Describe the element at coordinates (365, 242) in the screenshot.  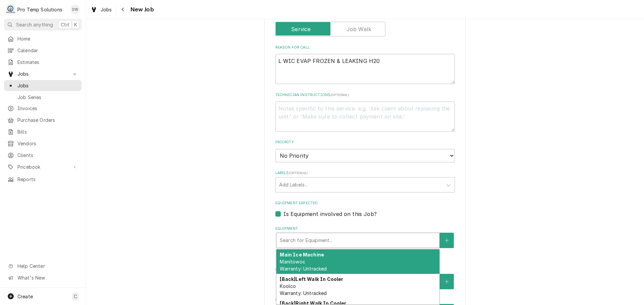
I see `div: Equipment` at that location.